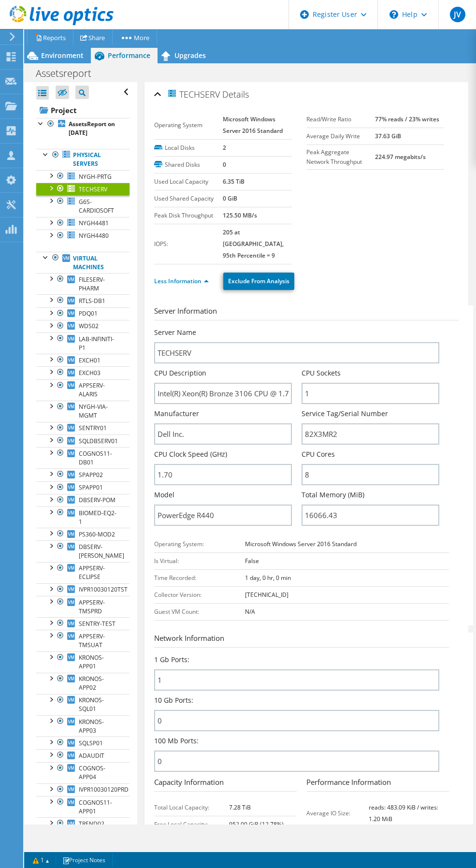 The height and width of the screenshot is (868, 476). Describe the element at coordinates (93, 37) in the screenshot. I see `a: Share` at that location.